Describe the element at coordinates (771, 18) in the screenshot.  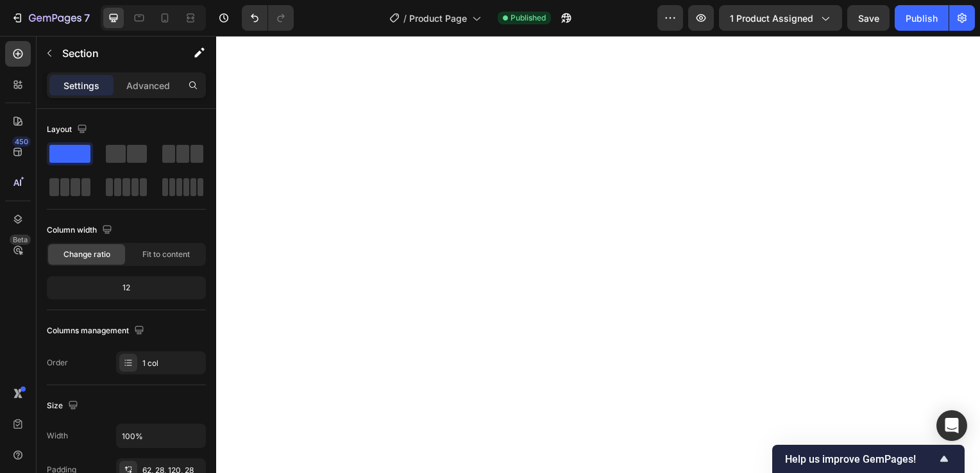
I see `span: 1 product assigned` at that location.